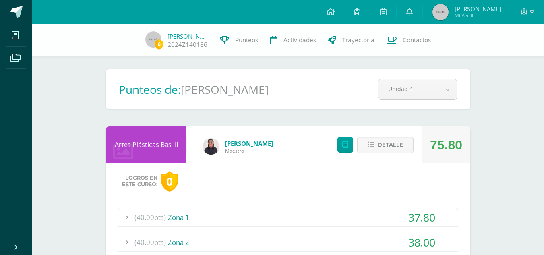 The width and height of the screenshot is (544, 255). What do you see at coordinates (299, 40) in the screenshot?
I see `span: Actividades` at bounding box center [299, 40].